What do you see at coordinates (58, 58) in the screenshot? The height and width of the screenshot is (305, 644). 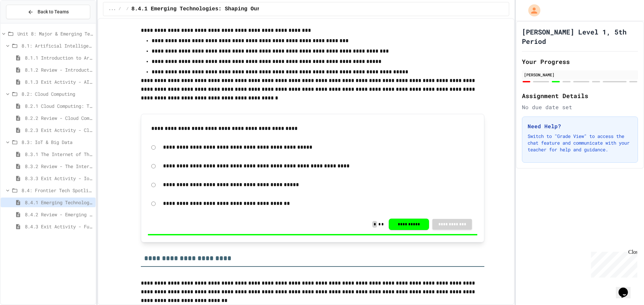 I see `span: 8.1.1 Introduction to Artificial Intelligence` at bounding box center [58, 58].